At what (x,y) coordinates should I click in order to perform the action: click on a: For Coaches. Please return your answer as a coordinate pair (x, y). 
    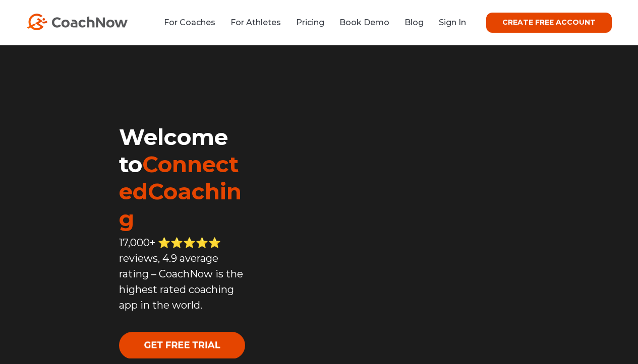
    Looking at the image, I should click on (190, 22).